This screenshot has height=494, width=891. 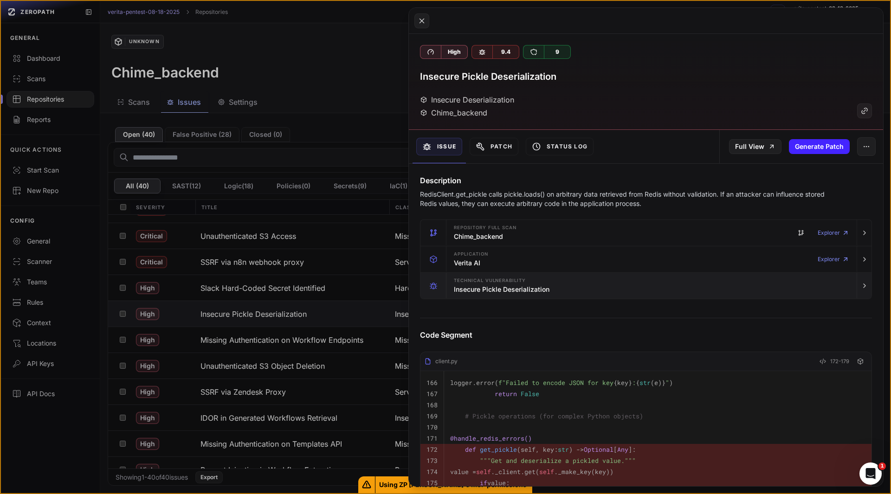 What do you see at coordinates (498, 450) in the screenshot?
I see `span: get_pickle` at bounding box center [498, 450].